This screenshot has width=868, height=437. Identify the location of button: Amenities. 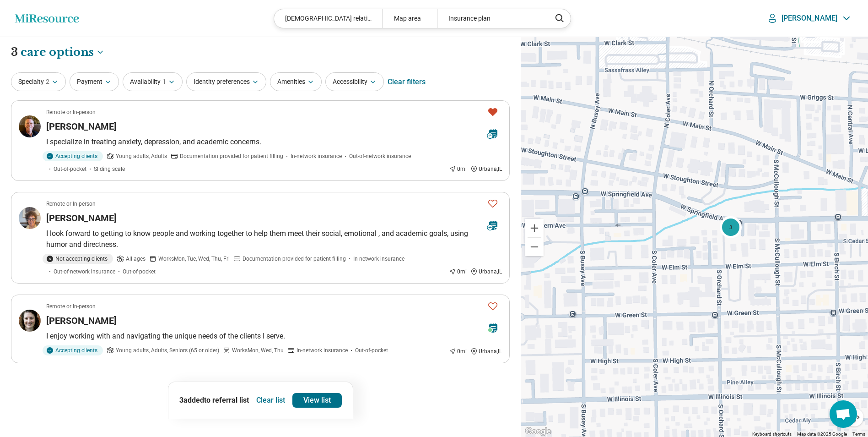
(295, 82).